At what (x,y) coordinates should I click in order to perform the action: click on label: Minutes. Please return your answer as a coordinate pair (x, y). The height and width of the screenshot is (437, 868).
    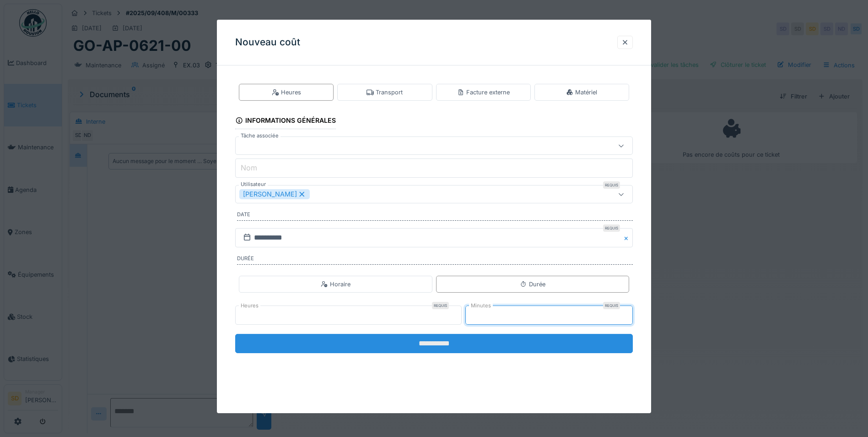
    Looking at the image, I should click on (481, 306).